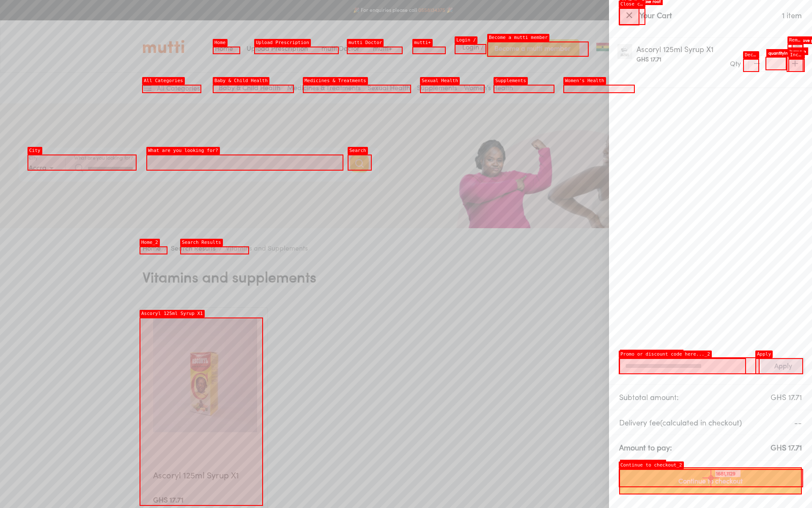  What do you see at coordinates (792, 15) in the screenshot?
I see `p: 1 item` at bounding box center [792, 15].